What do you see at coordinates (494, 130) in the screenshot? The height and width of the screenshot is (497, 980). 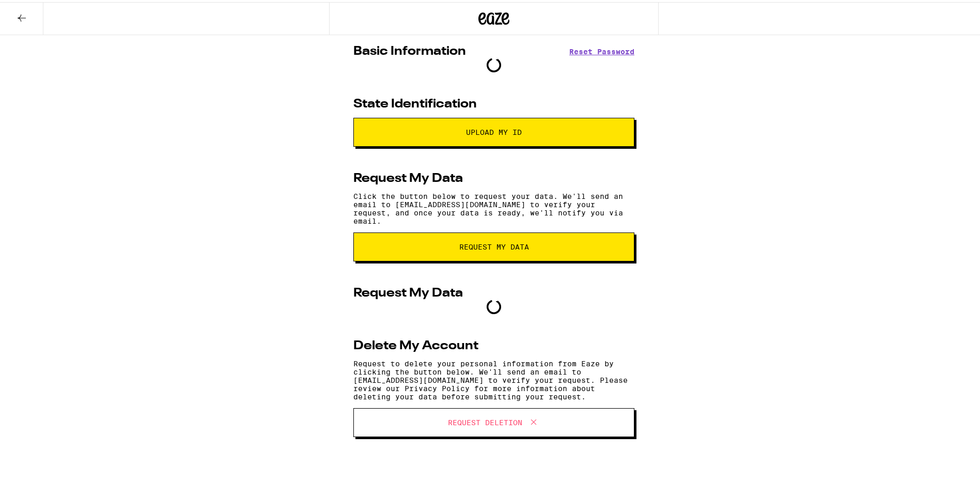 I see `span: Upload My ID` at bounding box center [494, 130].